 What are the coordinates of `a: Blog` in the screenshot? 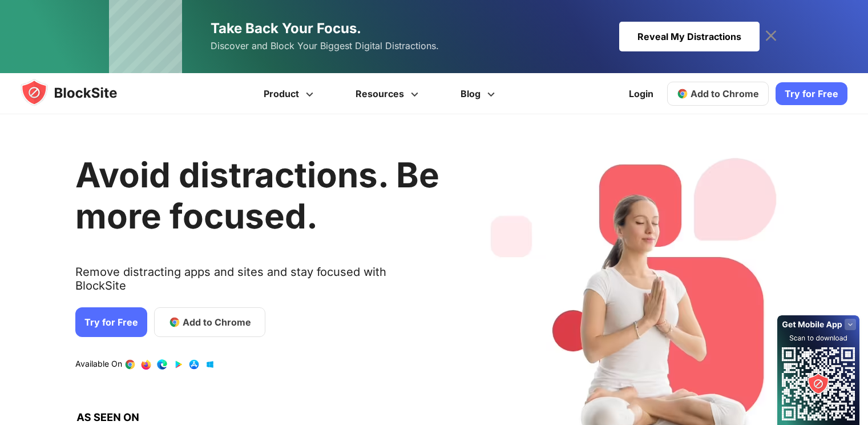 It's located at (479, 93).